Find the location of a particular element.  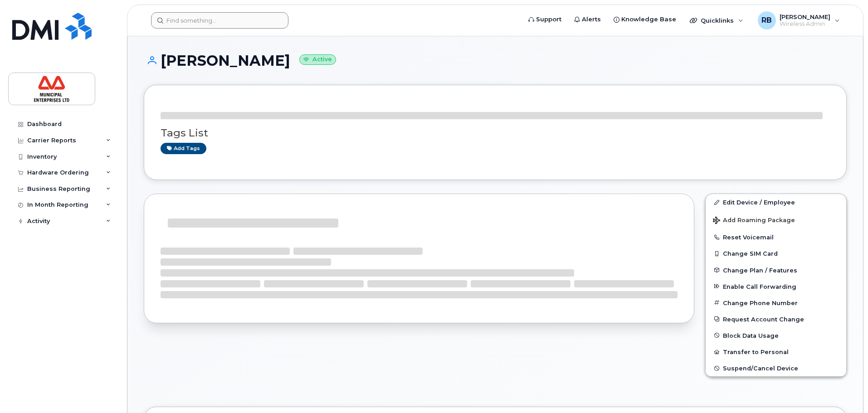

span: Add Roaming Package is located at coordinates (754, 221).